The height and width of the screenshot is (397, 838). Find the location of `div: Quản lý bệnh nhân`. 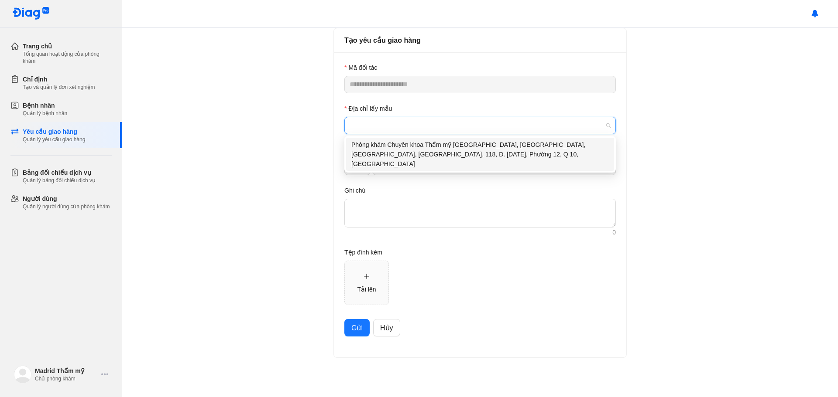

div: Quản lý bệnh nhân is located at coordinates (45, 113).